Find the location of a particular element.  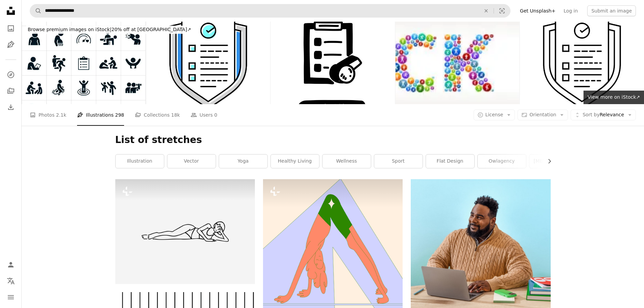

a: wellness is located at coordinates (347, 161).